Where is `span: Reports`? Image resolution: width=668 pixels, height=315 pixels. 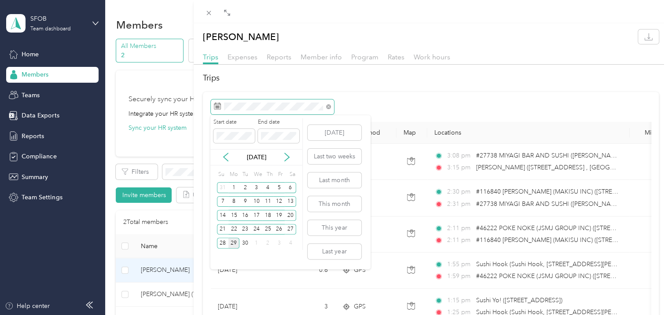 span: Reports is located at coordinates (279, 57).